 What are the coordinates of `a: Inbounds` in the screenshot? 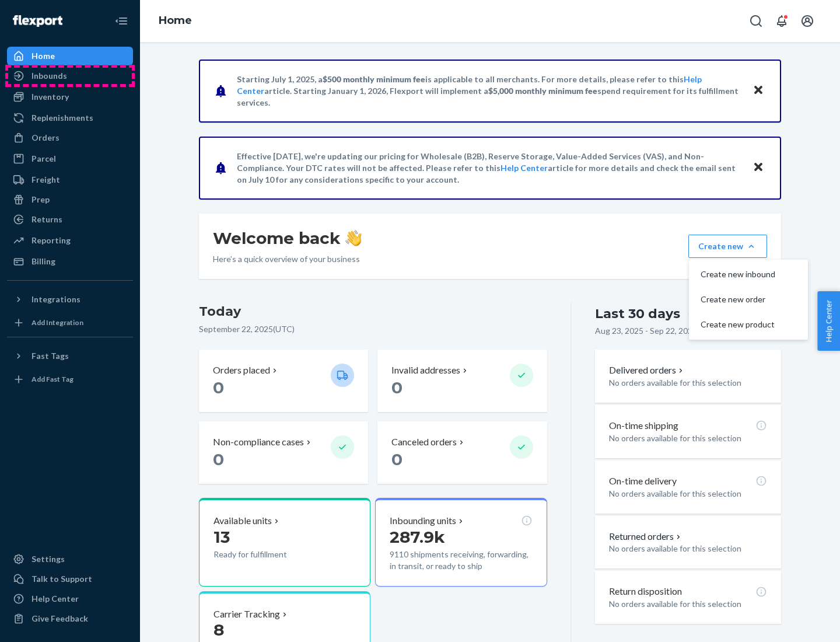 It's located at (70, 76).